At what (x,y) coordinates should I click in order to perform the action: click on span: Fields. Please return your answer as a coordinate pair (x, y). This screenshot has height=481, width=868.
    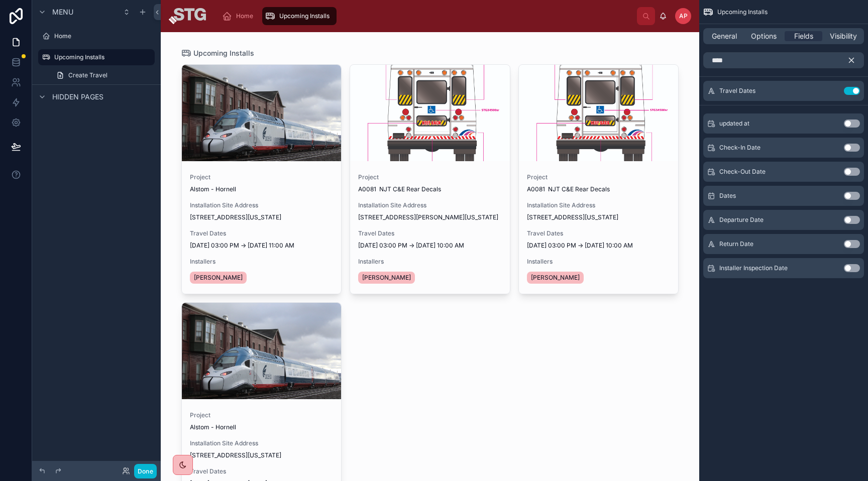
    Looking at the image, I should click on (804, 36).